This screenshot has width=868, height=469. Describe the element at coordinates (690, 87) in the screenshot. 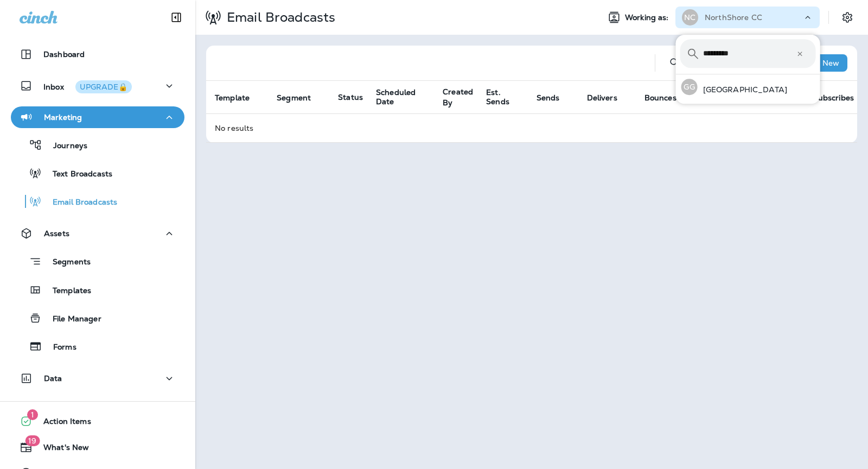

I see `div: GG` at that location.